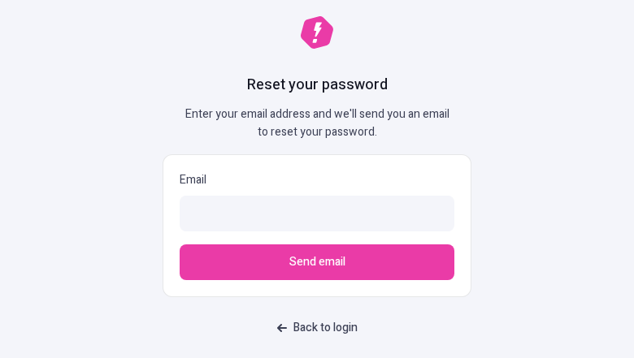 The image size is (634, 358). I want to click on span: Send email, so click(317, 262).